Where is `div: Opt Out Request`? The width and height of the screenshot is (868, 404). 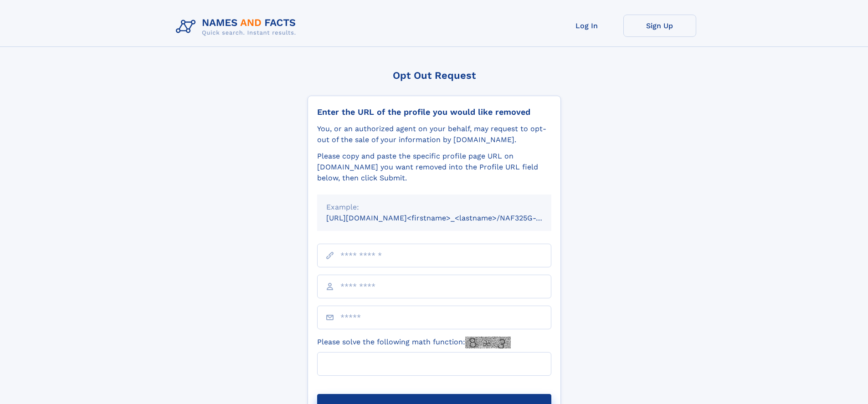
div: Opt Out Request is located at coordinates (434, 75).